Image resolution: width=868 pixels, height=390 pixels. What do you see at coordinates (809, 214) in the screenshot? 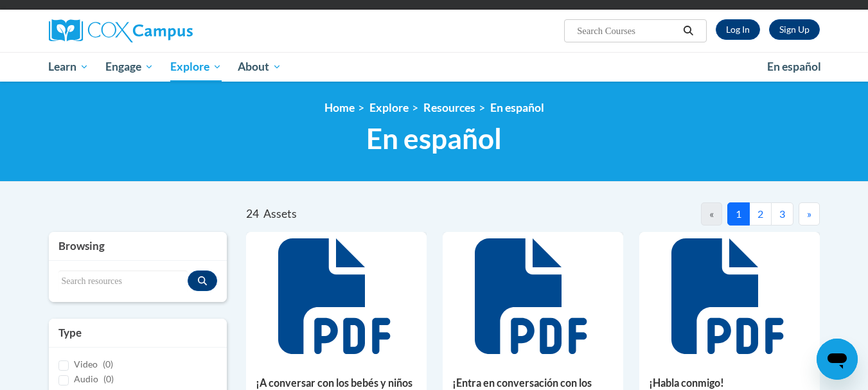
I see `button: Next` at bounding box center [809, 214].